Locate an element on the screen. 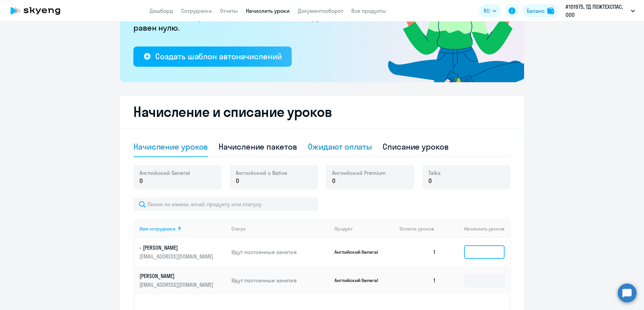 This screenshot has height=310, width=644. a: Документооборот is located at coordinates (320, 11).